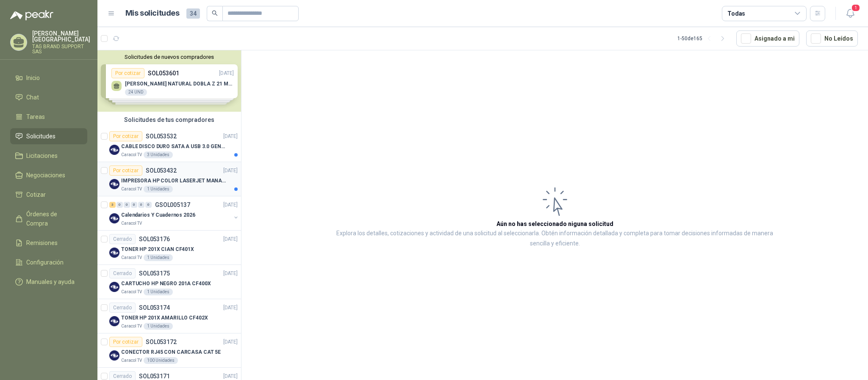 The height and width of the screenshot is (380, 868). I want to click on p: CONECTOR RJ45 CON CARCASA CAT 5E, so click(171, 352).